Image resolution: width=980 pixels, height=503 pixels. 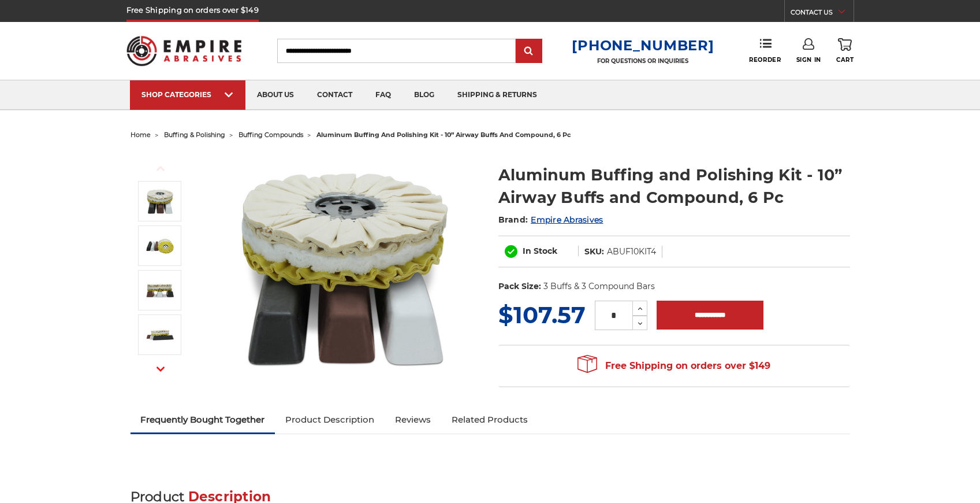 I want to click on a: buffing & polishing, so click(x=195, y=135).